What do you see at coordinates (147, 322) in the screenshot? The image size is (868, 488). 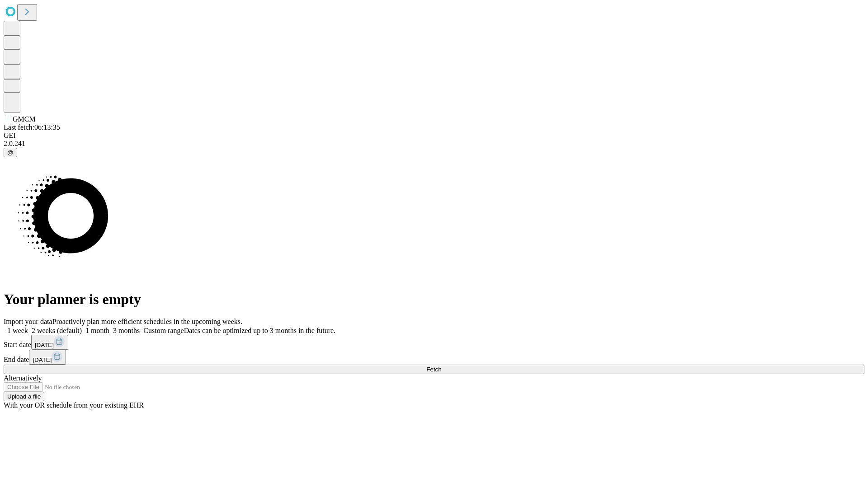 I see `span: Proactively plan more efficient schedules in the upcoming weeks.` at bounding box center [147, 322].